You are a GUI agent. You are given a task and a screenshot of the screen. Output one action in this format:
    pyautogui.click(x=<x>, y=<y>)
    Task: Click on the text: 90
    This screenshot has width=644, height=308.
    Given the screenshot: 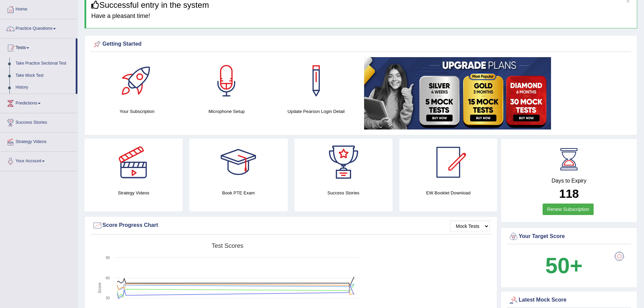 What is the action you would take?
    pyautogui.click(x=108, y=258)
    